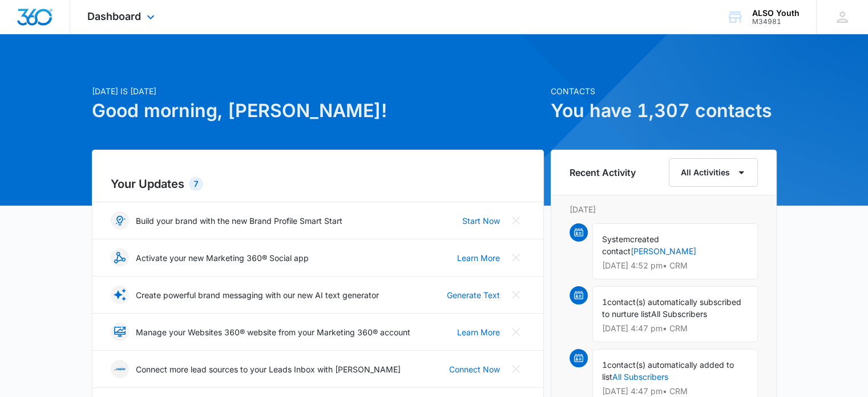 The image size is (868, 397). What do you see at coordinates (273, 332) in the screenshot?
I see `p: Manage your Websites 360® website from your Marketing 360® account` at bounding box center [273, 332].